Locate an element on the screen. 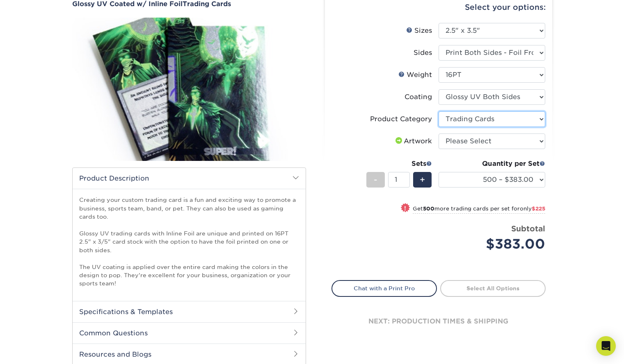 This screenshot has width=624, height=364. span: $225 is located at coordinates (538, 209).